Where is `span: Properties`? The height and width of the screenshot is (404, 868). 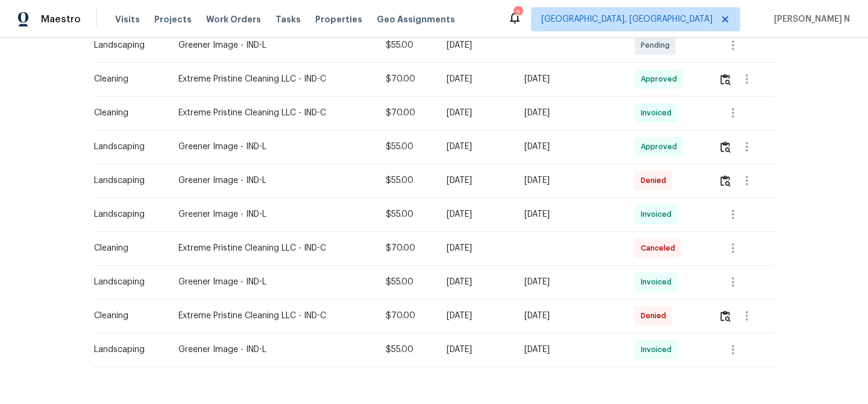 span: Properties is located at coordinates (339, 20).